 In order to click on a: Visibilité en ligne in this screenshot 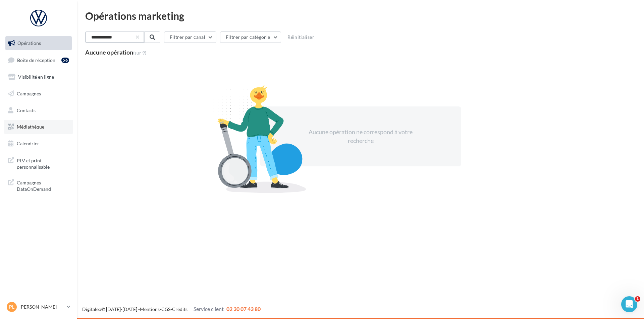, I will do `click(39, 77)`.